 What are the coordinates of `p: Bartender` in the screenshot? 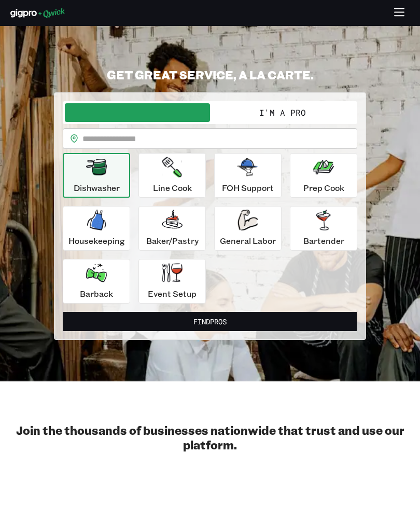 It's located at (324, 241).